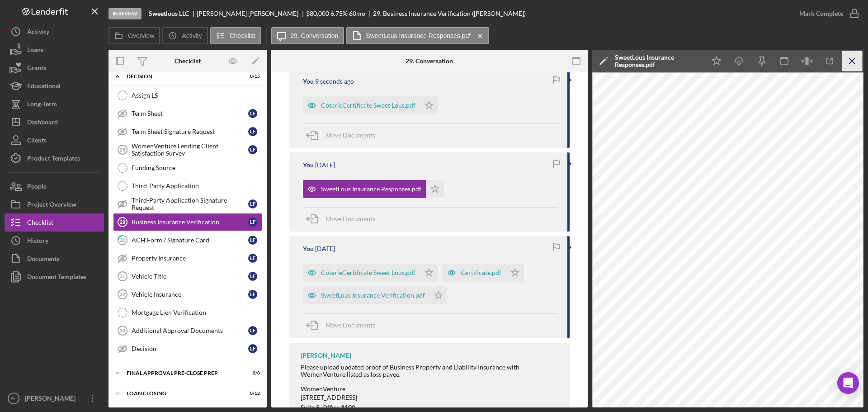  What do you see at coordinates (658, 61) in the screenshot?
I see `div: SweetLous Insurance Responses.pdf` at bounding box center [658, 61].